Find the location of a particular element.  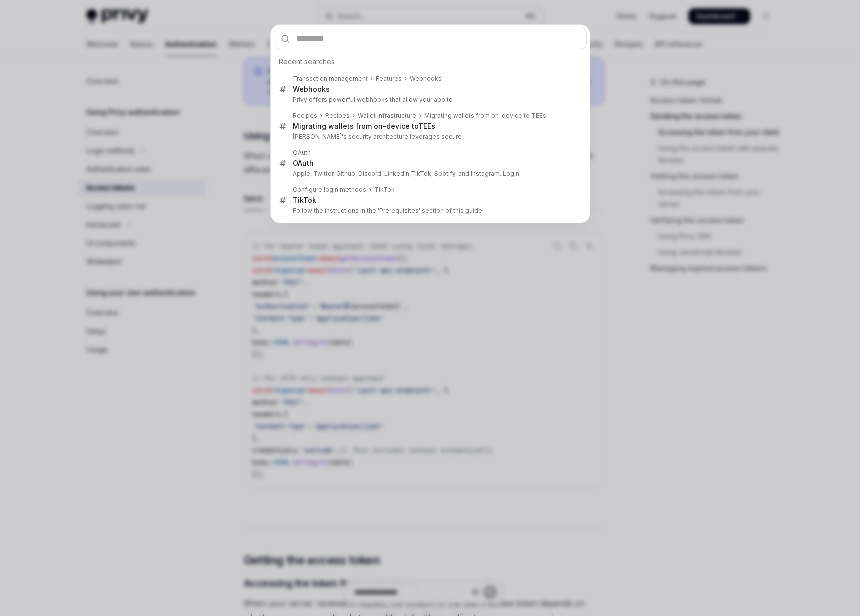

div: Features is located at coordinates (389, 79).